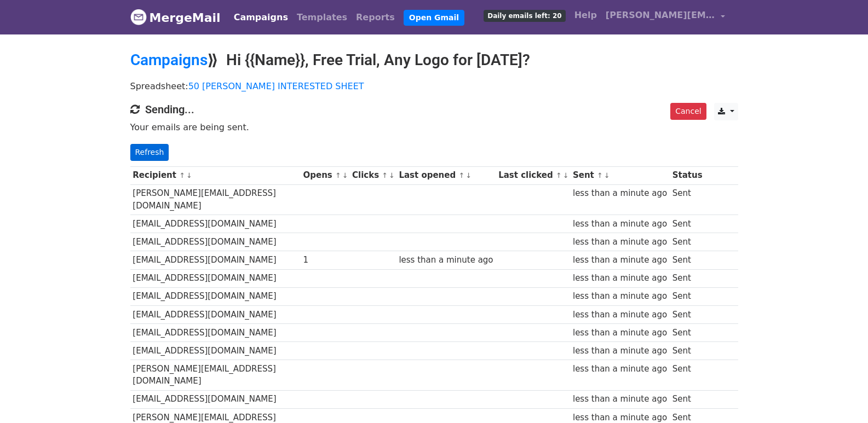 This screenshot has height=423, width=868. What do you see at coordinates (138, 17) in the screenshot?
I see `img: MergeMail logo` at bounding box center [138, 17].